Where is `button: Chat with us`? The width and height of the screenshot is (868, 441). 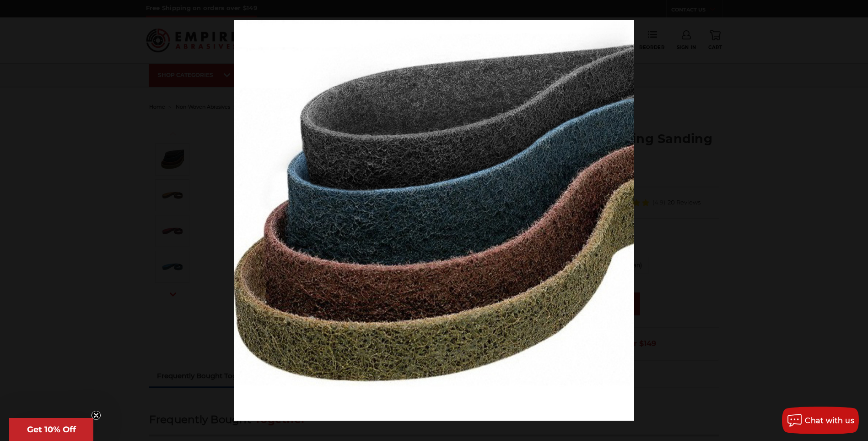
button: Chat with us is located at coordinates (820, 420).